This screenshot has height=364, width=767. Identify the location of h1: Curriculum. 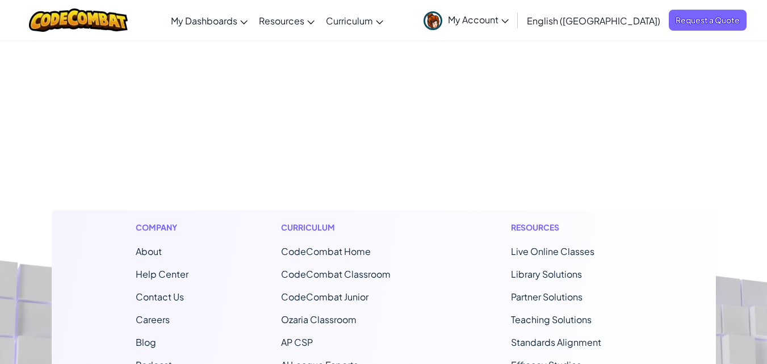
(350, 227).